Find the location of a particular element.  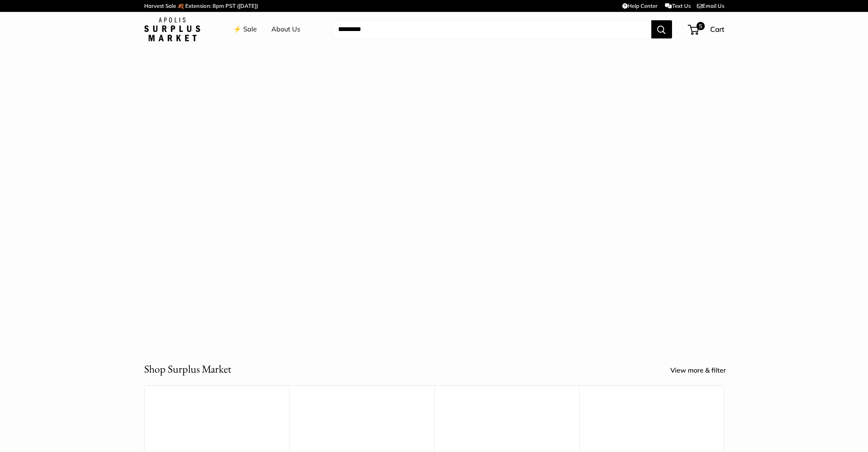

img: Apolis: Surplus Market is located at coordinates (172, 30).